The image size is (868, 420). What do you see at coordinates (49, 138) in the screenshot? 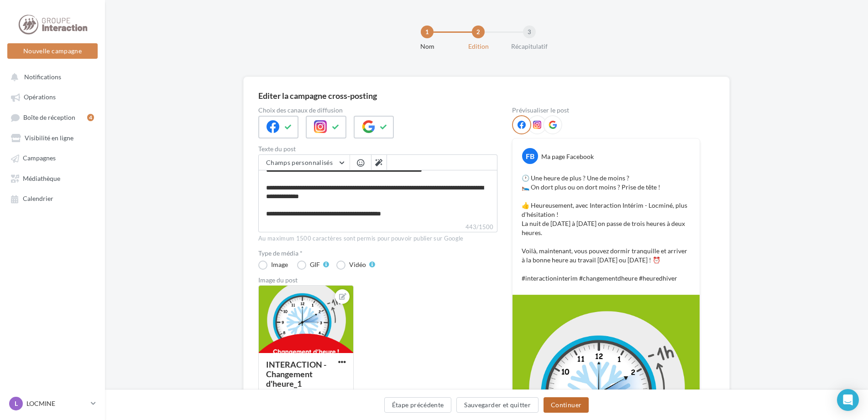
I see `span: Visibilité en ligne` at bounding box center [49, 138].